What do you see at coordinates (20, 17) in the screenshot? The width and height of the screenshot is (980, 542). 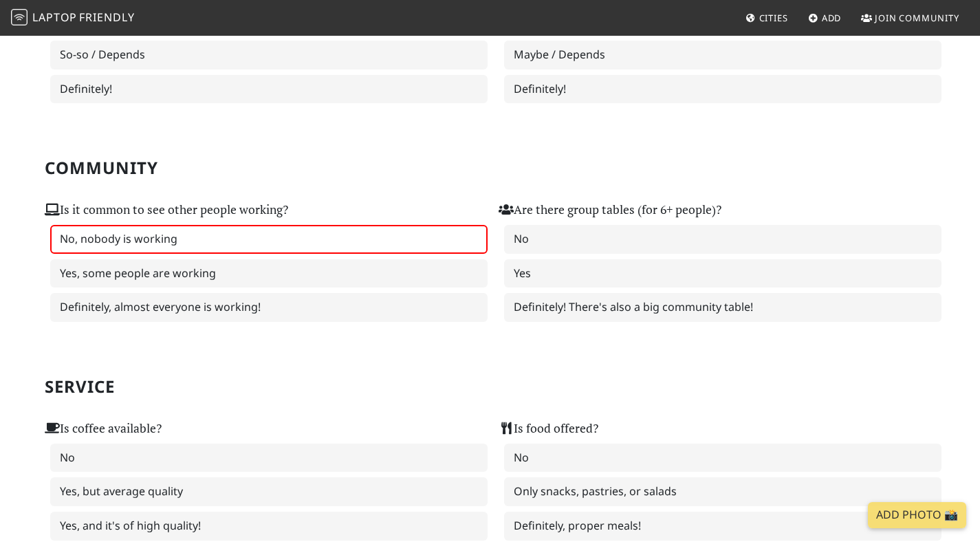 I see `img: LaptopFriendly` at bounding box center [20, 17].